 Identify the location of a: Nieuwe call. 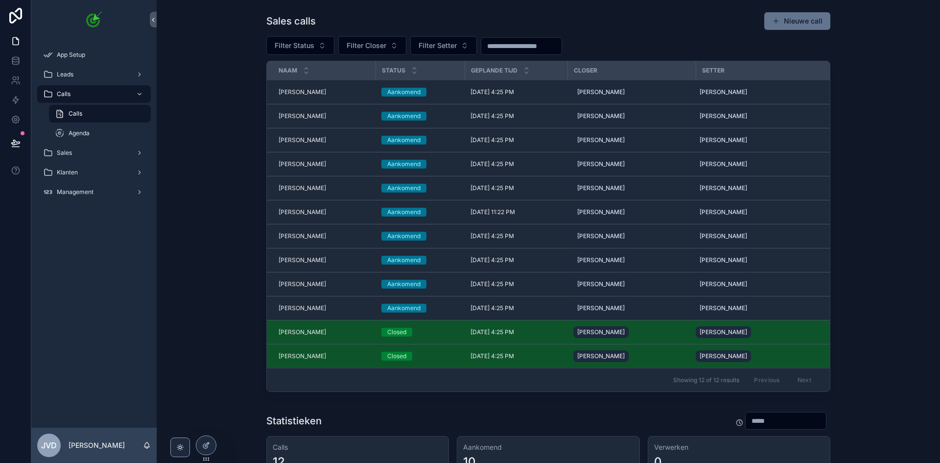
(797, 21).